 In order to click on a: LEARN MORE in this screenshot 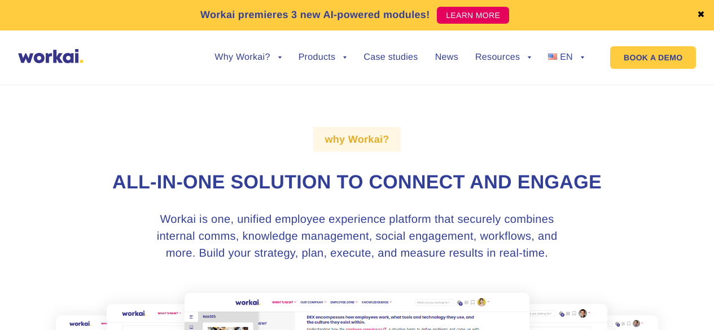, I will do `click(473, 15)`.